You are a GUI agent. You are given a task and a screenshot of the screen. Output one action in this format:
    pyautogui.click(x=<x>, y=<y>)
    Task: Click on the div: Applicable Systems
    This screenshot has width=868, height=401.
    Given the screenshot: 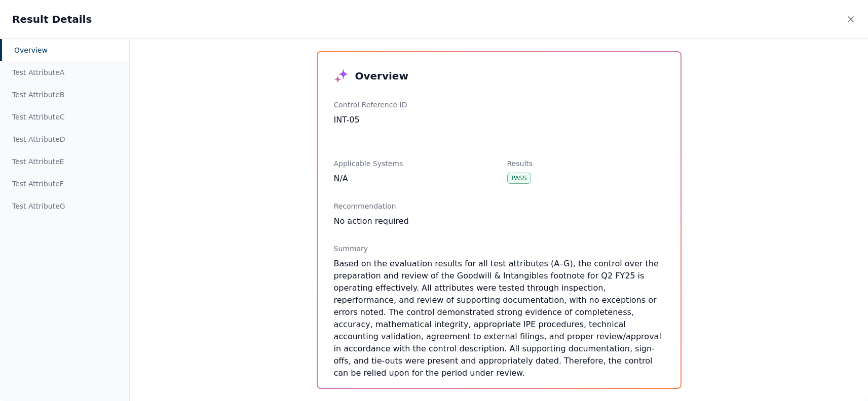 What is the action you would take?
    pyautogui.click(x=413, y=163)
    